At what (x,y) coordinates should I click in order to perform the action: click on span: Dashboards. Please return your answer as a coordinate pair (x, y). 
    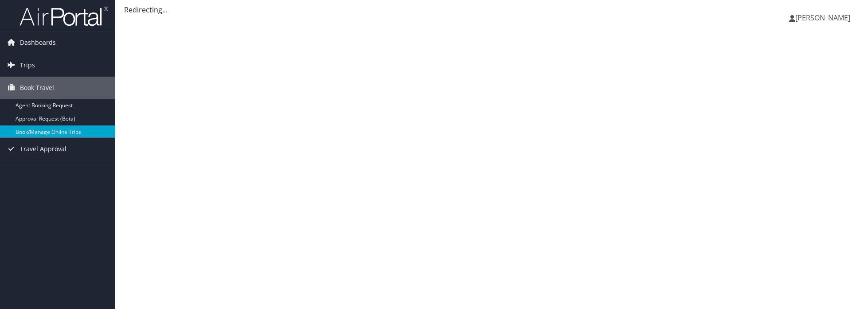
    Looking at the image, I should click on (38, 42).